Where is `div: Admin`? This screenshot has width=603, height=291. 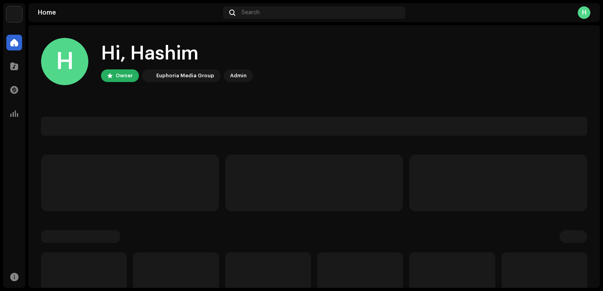 div: Admin is located at coordinates (238, 76).